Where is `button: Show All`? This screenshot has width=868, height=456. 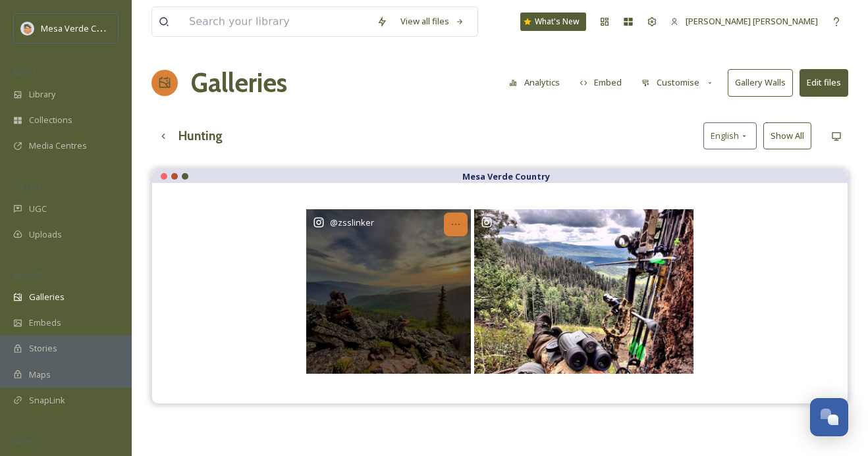 button: Show All is located at coordinates (787, 136).